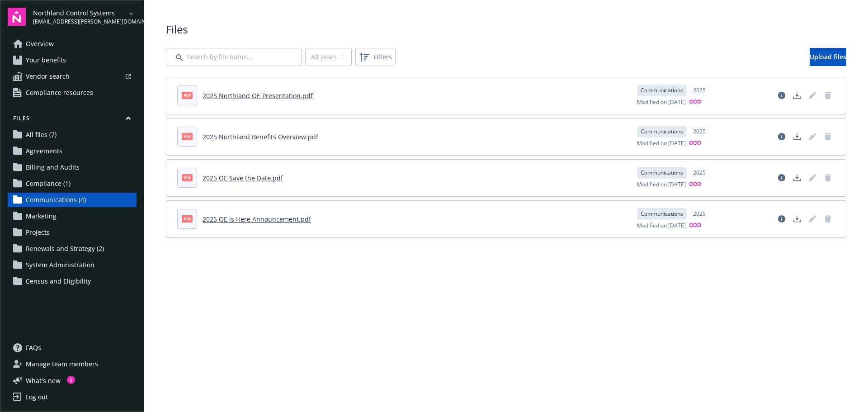  What do you see at coordinates (44, 151) in the screenshot?
I see `span: Agreements` at bounding box center [44, 151].